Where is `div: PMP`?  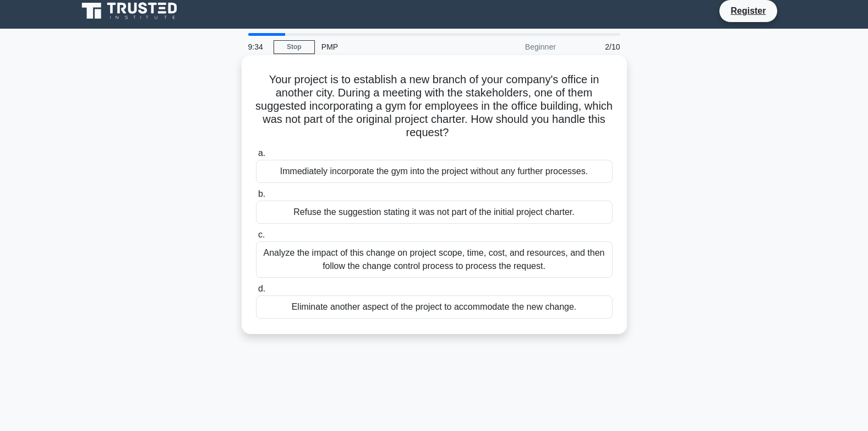
div: PMP is located at coordinates (390, 47).